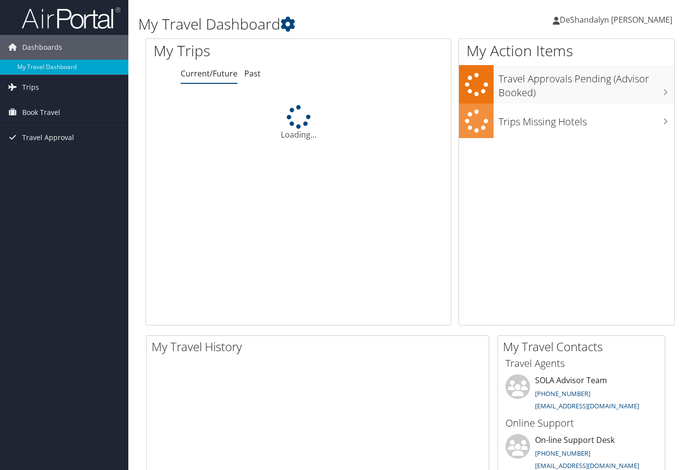 This screenshot has width=692, height=470. I want to click on h3: Trips Missing Hotels, so click(587, 119).